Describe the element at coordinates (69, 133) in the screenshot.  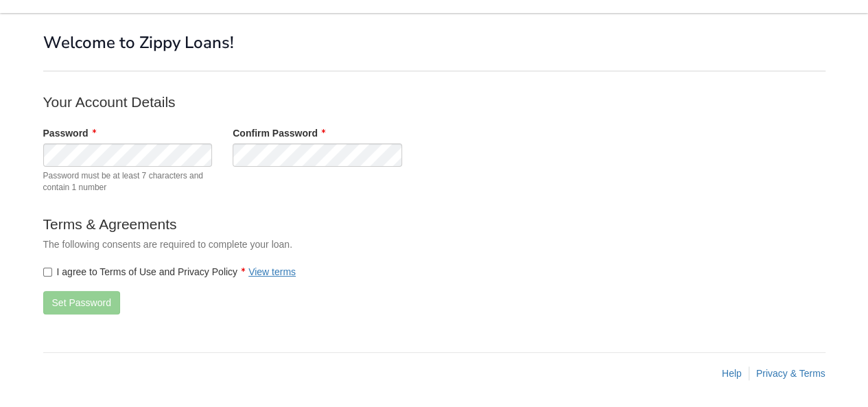
I see `label: Password` at that location.